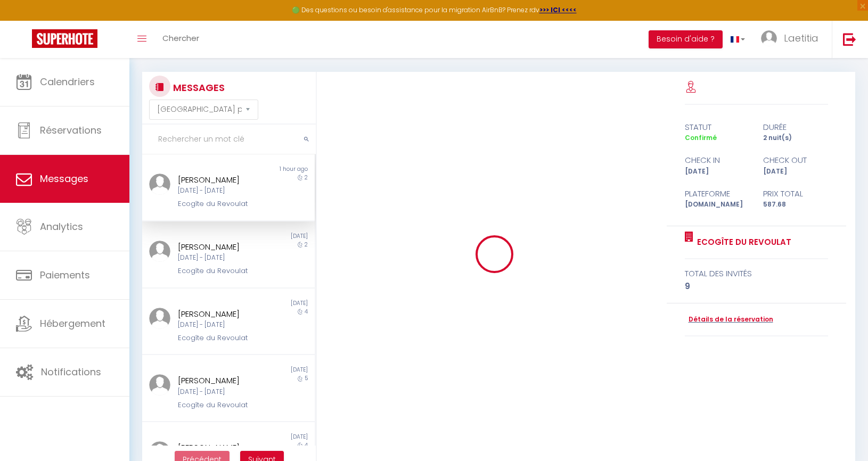 Image resolution: width=868 pixels, height=461 pixels. What do you see at coordinates (71, 371) in the screenshot?
I see `span: Notifications` at bounding box center [71, 371].